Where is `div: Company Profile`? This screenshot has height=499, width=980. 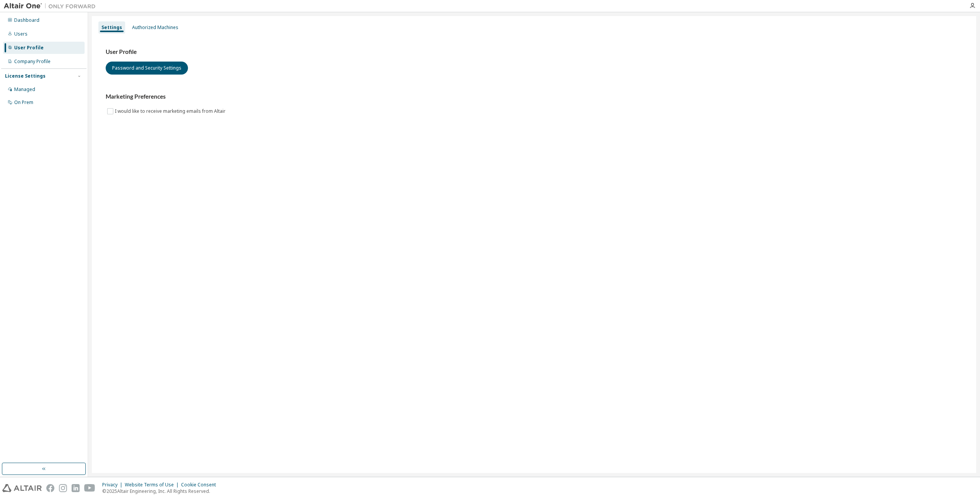 div: Company Profile is located at coordinates (32, 62).